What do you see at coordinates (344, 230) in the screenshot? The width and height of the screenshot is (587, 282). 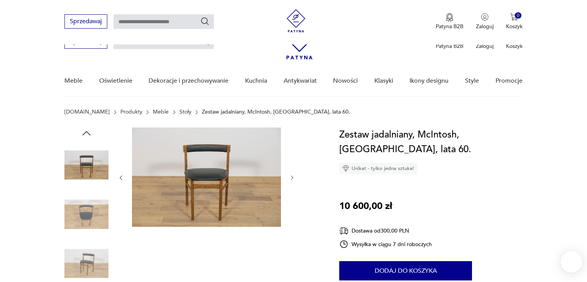 I see `img: Ikona dostawy` at bounding box center [344, 230].